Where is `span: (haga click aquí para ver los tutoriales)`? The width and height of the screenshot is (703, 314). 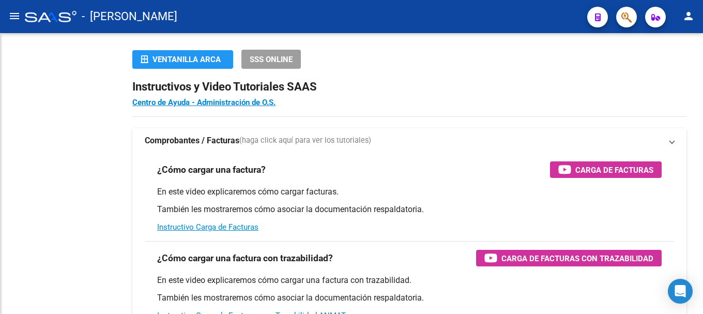 span: (haga click aquí para ver los tutoriales) is located at coordinates (305, 141).